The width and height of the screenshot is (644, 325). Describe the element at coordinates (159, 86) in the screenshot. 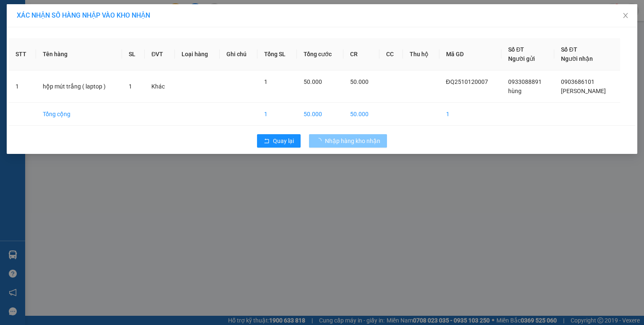

I see `td: Khác` at that location.